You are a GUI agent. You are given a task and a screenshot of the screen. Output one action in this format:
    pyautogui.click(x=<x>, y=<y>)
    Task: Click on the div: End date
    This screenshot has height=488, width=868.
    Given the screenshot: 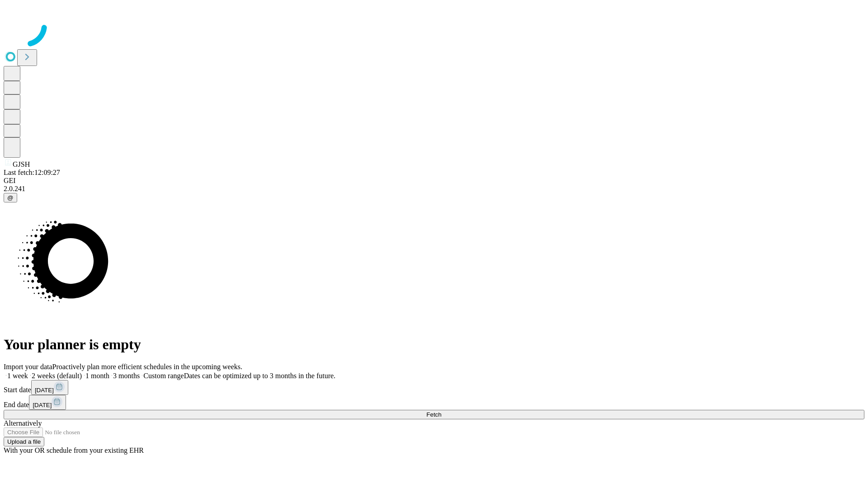 What is the action you would take?
    pyautogui.click(x=434, y=402)
    